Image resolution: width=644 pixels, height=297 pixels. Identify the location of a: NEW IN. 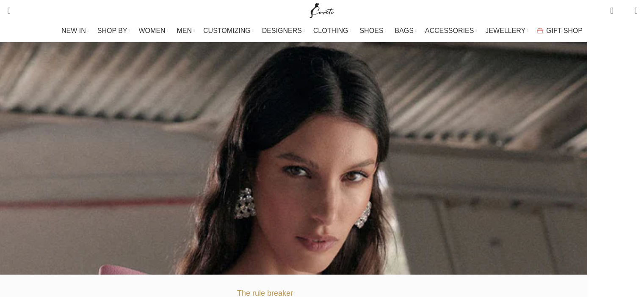
(75, 31).